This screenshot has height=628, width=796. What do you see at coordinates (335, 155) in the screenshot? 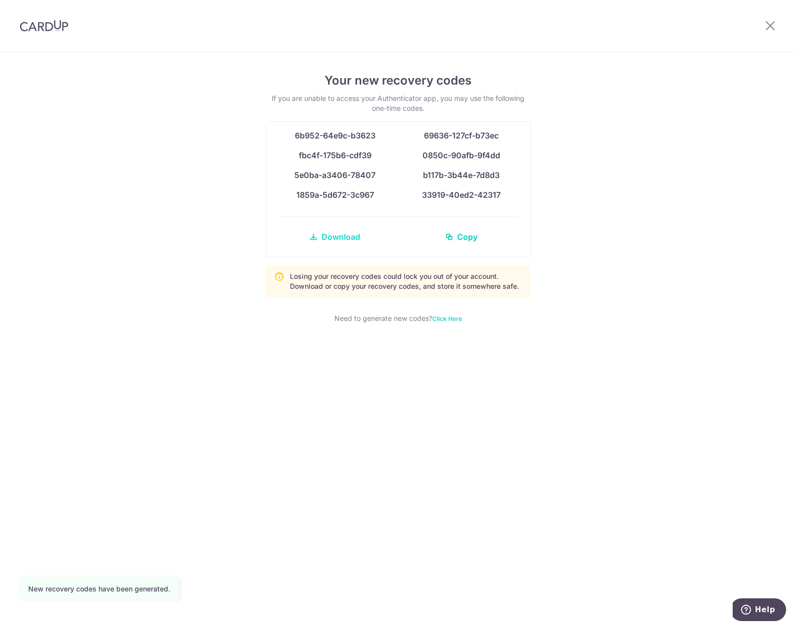
I see `span: fbc4f-175b6-cdf39` at bounding box center [335, 155].